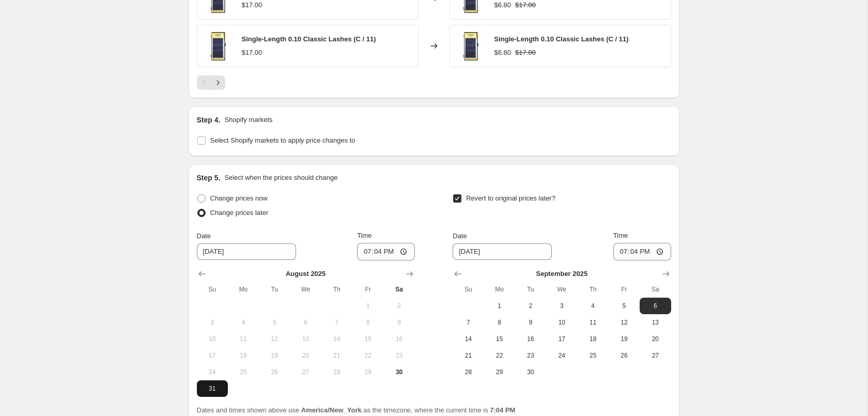  I want to click on span: 2, so click(530, 306).